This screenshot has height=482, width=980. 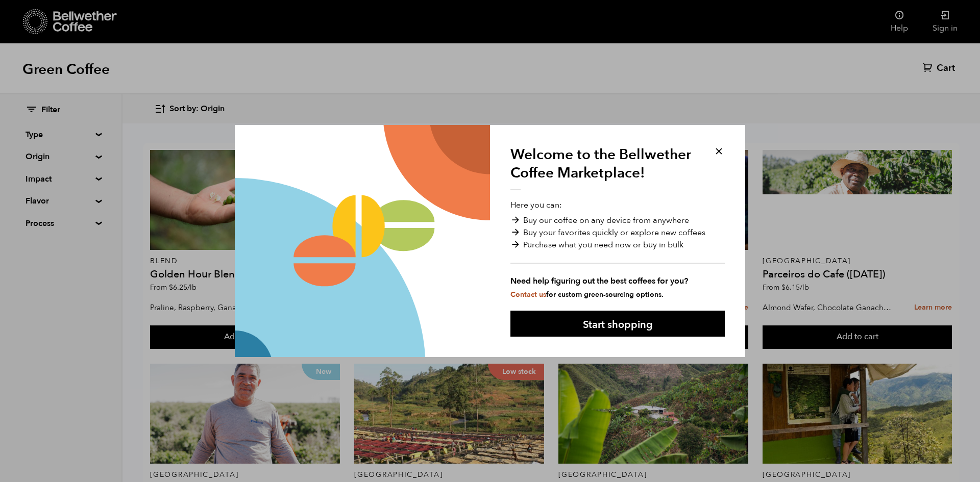 What do you see at coordinates (618, 245) in the screenshot?
I see `li: Purchase what you need now or buy in bulk` at bounding box center [618, 245].